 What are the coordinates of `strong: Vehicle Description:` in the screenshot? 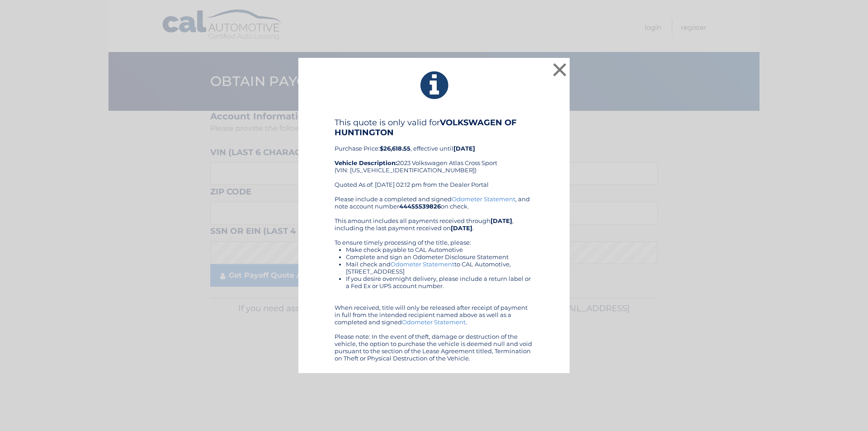 It's located at (366, 163).